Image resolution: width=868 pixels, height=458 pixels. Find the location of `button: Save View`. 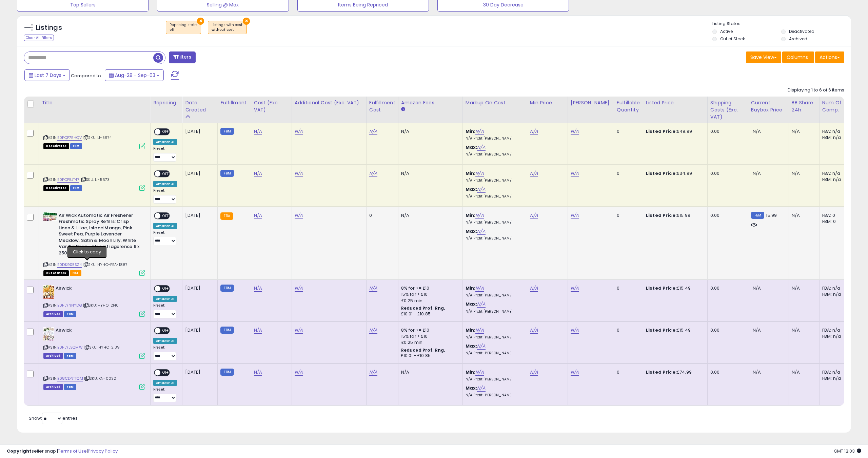

button: Save View is located at coordinates (763, 57).